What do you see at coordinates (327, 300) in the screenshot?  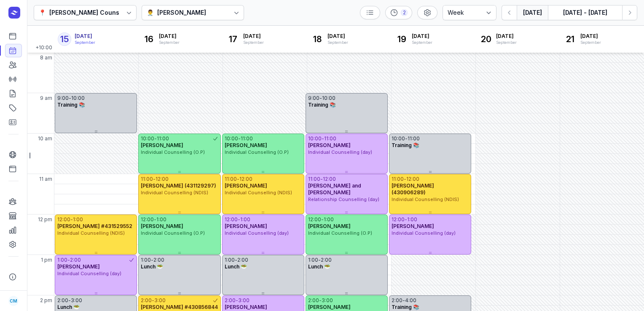 I see `div: 3:00` at bounding box center [327, 300].